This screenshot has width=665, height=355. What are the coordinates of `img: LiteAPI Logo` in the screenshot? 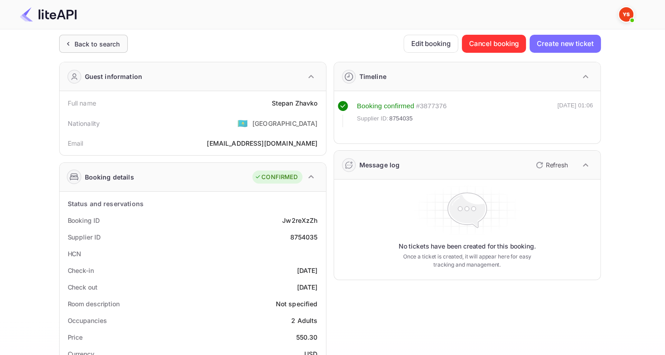 It's located at (48, 14).